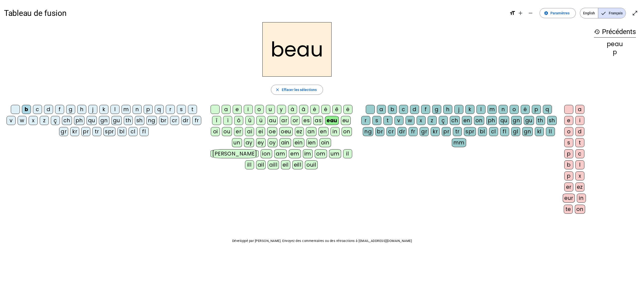 The image size is (644, 306). I want to click on div: oin, so click(325, 143).